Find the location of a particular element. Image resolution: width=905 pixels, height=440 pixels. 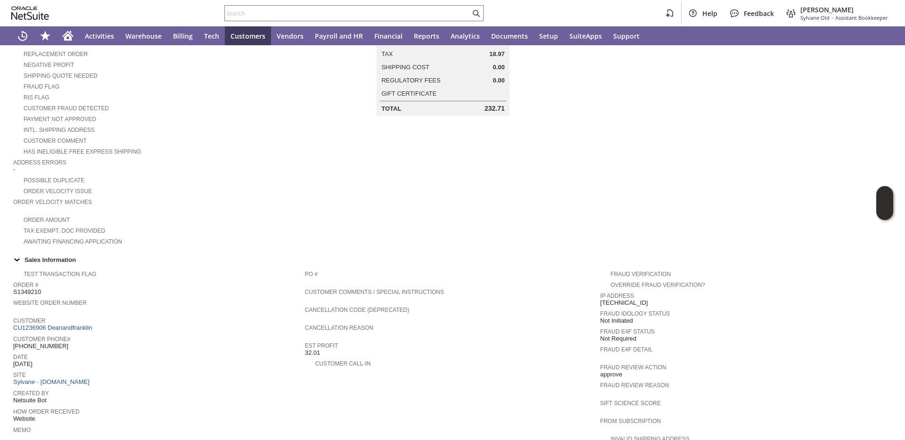

span: Documents is located at coordinates (509, 36).